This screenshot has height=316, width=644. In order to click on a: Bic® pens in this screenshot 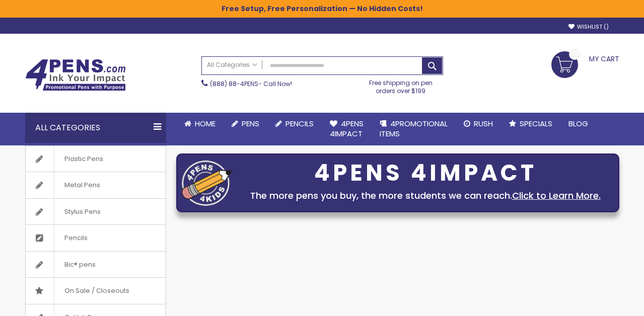, I will do `click(96, 265)`.